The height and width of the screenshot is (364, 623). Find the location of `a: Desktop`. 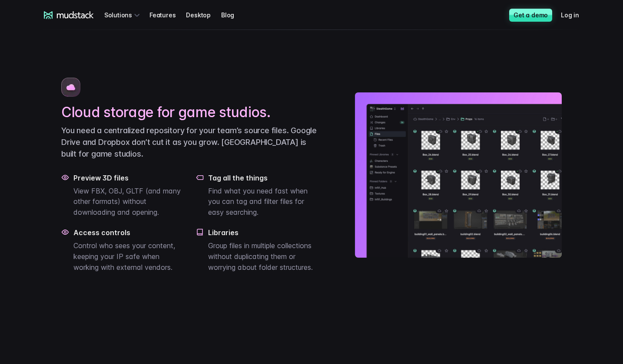

a: Desktop is located at coordinates (203, 15).